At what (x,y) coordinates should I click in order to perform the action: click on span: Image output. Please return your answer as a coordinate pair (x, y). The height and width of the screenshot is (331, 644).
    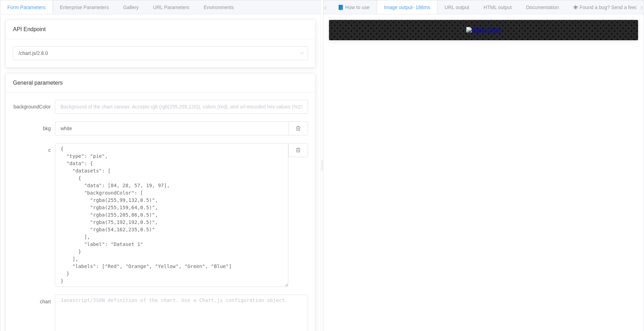
    Looking at the image, I should click on (407, 7).